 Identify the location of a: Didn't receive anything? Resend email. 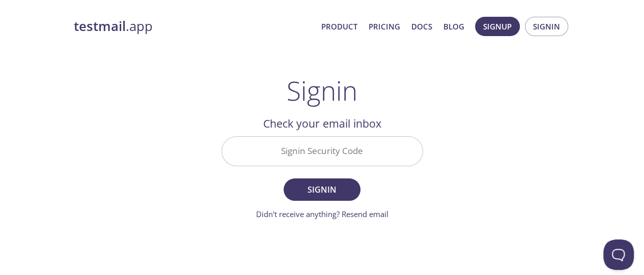
(322, 214).